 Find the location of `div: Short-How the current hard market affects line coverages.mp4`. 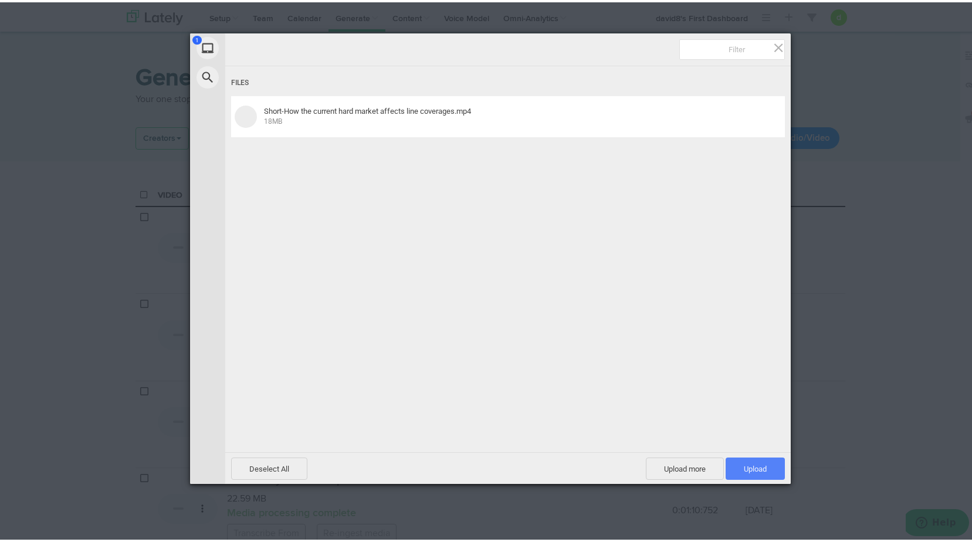

div: Short-How the current hard market affects line coverages.mp4 is located at coordinates (515, 114).